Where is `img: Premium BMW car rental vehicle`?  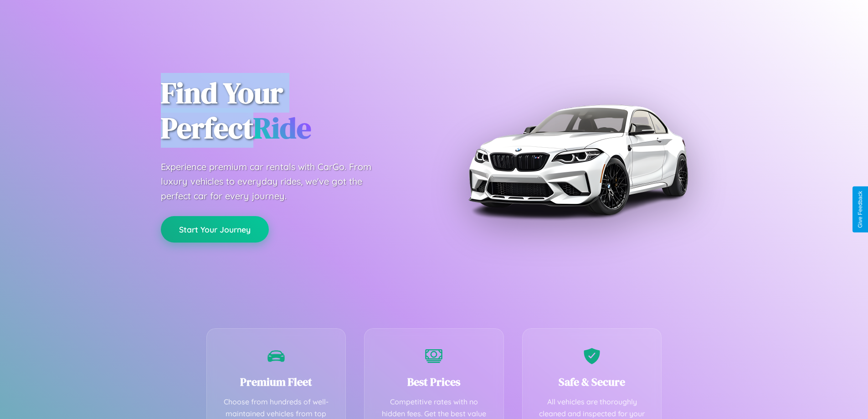 img: Premium BMW car rental vehicle is located at coordinates (578, 160).